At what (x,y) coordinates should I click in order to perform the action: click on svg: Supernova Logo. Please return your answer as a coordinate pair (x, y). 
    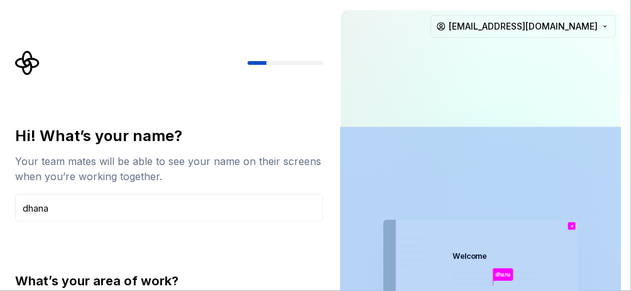
    Looking at the image, I should click on (28, 63).